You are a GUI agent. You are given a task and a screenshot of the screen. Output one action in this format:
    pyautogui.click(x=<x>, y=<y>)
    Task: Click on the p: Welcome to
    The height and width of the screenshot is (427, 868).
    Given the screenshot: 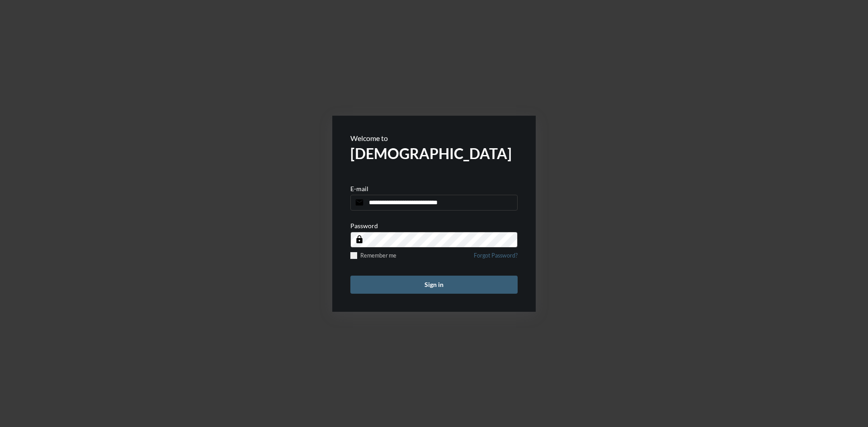 What is the action you would take?
    pyautogui.click(x=434, y=138)
    